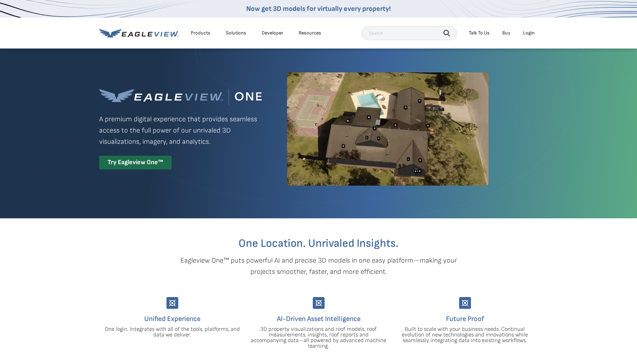  I want to click on p: Built to scale with your business needs. Continual evolution of new technologies and innovations ..., so click(465, 335).